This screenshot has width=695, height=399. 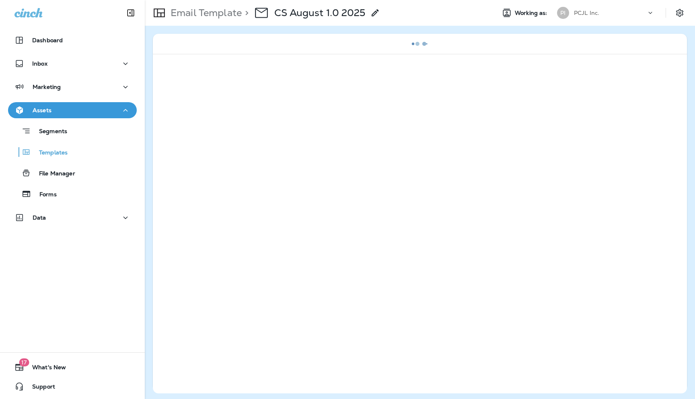 I want to click on span: Support, so click(x=39, y=388).